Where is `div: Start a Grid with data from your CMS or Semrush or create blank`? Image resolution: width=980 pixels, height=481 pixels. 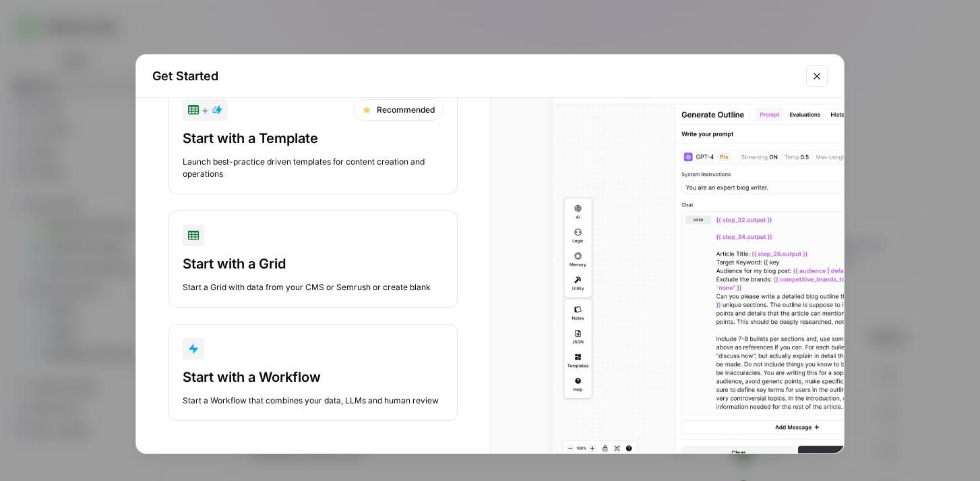 div: Start a Grid with data from your CMS or Semrush or create blank is located at coordinates (313, 287).